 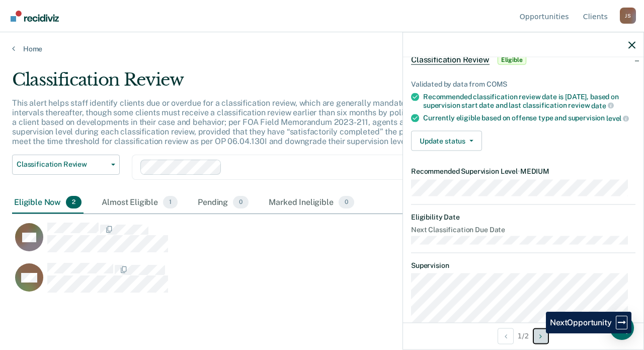 I want to click on p: This alert helps staff identify clients due or overdue for a classification review, which are gen..., so click(x=300, y=122).